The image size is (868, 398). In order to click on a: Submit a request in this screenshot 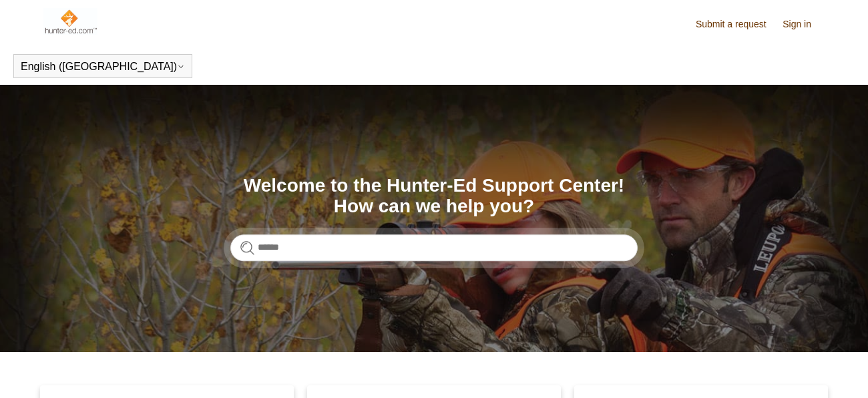, I will do `click(738, 24)`.